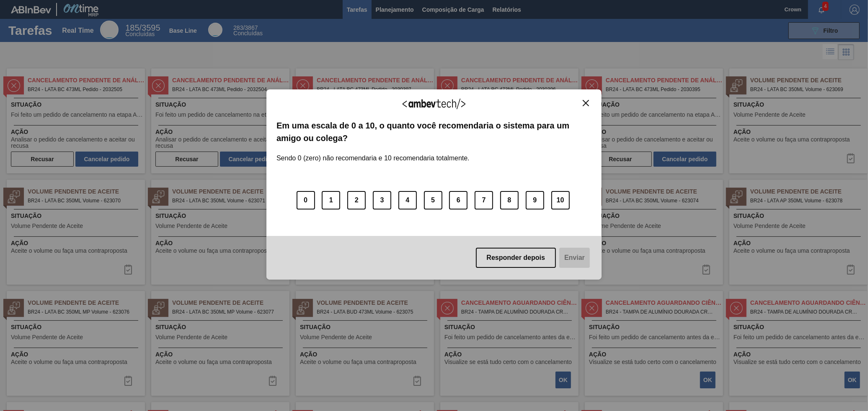  I want to click on button: 6, so click(458, 200).